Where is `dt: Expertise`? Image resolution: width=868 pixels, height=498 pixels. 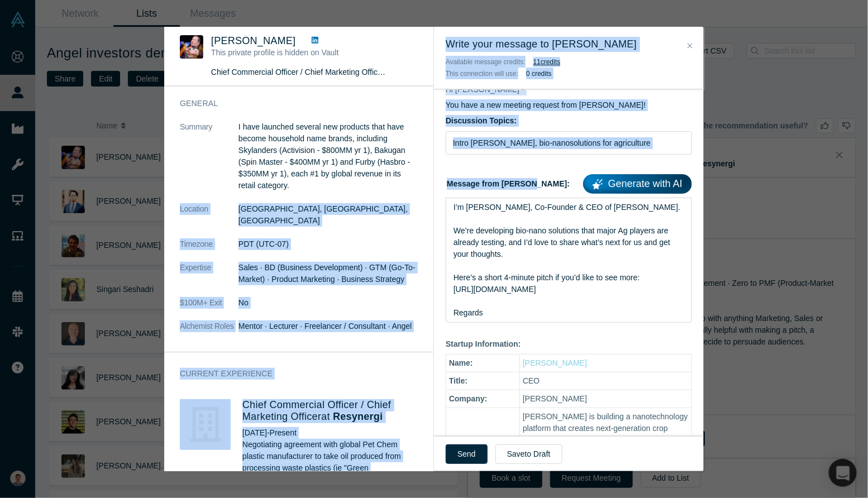 dt: Expertise is located at coordinates (209, 279).